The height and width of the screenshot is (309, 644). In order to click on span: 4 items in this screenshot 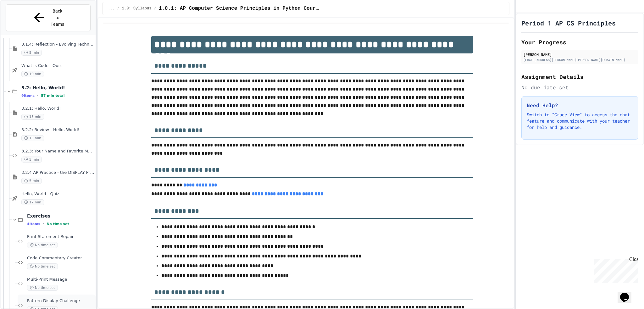, I will do `click(34, 224)`.